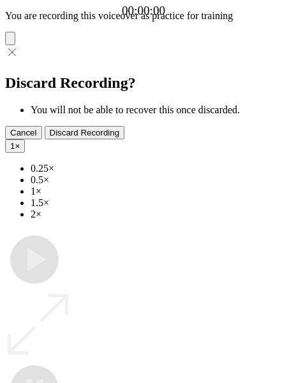 This screenshot has height=383, width=287. What do you see at coordinates (15, 146) in the screenshot?
I see `button: 1×` at bounding box center [15, 146].